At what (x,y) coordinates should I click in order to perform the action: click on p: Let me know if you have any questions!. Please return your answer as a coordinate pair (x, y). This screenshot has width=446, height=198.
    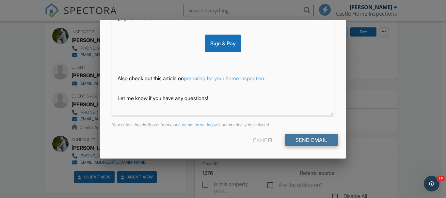
    Looking at the image, I should click on (223, 98).